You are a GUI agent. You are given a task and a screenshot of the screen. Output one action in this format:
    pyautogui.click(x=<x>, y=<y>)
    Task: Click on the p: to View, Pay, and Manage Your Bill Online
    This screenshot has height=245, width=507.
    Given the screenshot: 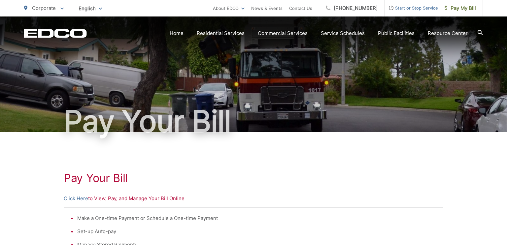 What is the action you would take?
    pyautogui.click(x=254, y=199)
    